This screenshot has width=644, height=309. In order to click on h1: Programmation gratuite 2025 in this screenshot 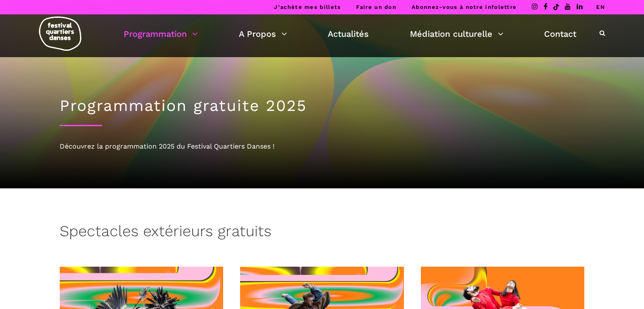, I will do `click(322, 106)`.